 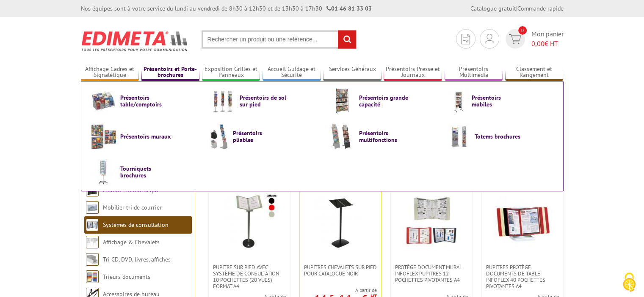 What do you see at coordinates (222, 101) in the screenshot?
I see `img: Présentoirs de sol sur pied` at bounding box center [222, 101].